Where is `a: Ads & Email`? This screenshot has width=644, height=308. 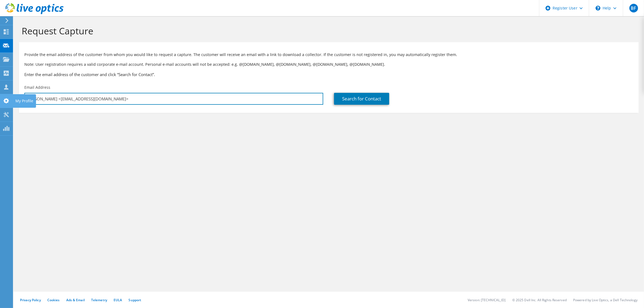 a: Ads & Email is located at coordinates (75, 300).